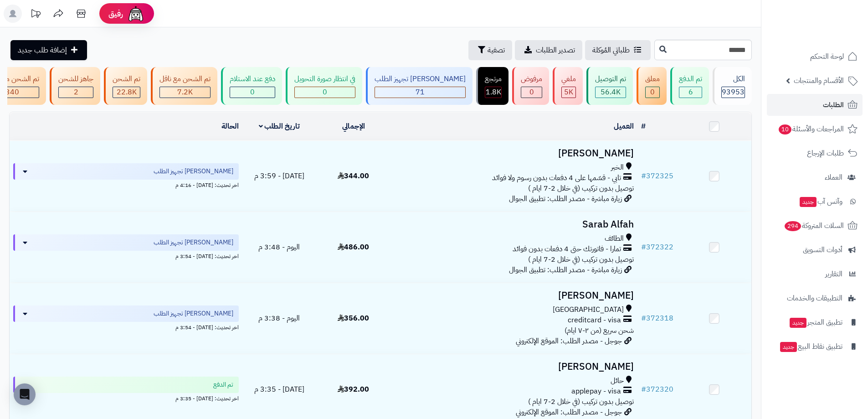 The width and height of the screenshot is (868, 419). I want to click on div: مرتجع, so click(493, 79).